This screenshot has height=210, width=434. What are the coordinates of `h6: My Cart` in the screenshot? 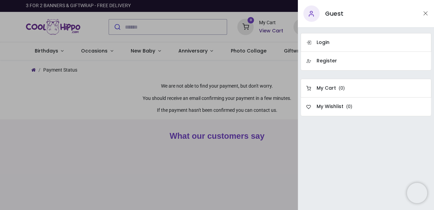 It's located at (326, 88).